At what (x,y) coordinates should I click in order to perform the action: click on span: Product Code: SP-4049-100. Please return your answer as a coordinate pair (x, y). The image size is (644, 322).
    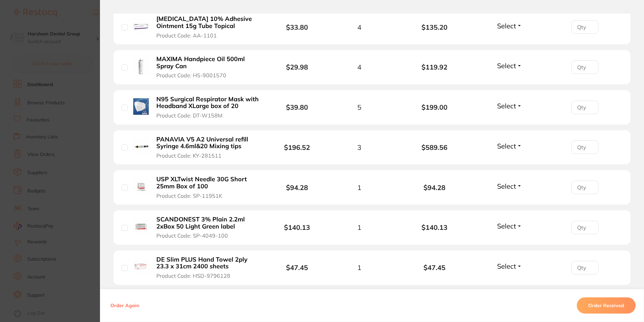
    Looking at the image, I should click on (192, 235).